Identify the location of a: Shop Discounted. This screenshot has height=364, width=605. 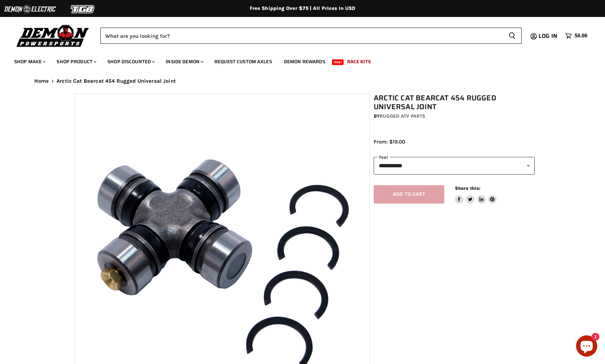
(130, 62).